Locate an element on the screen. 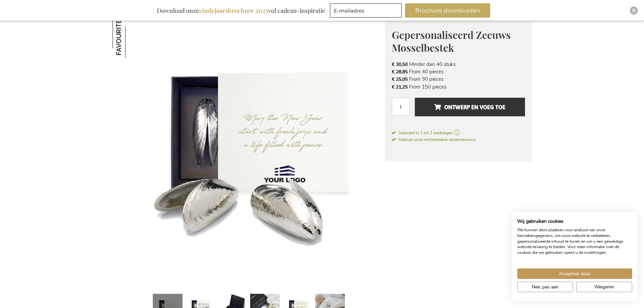 The width and height of the screenshot is (644, 308). button: Alle cookies weigeren is located at coordinates (604, 286).